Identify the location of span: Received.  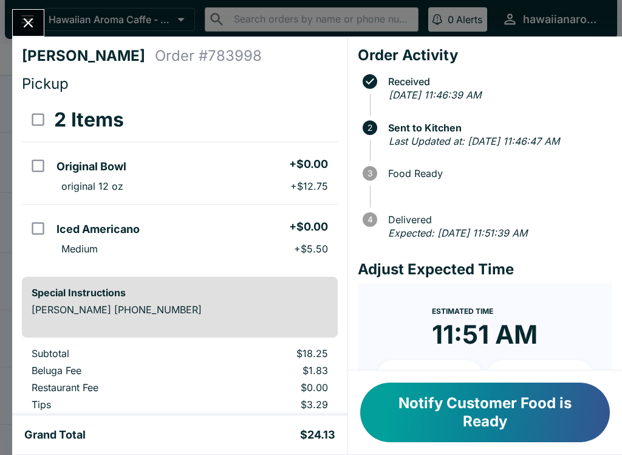
(497, 81).